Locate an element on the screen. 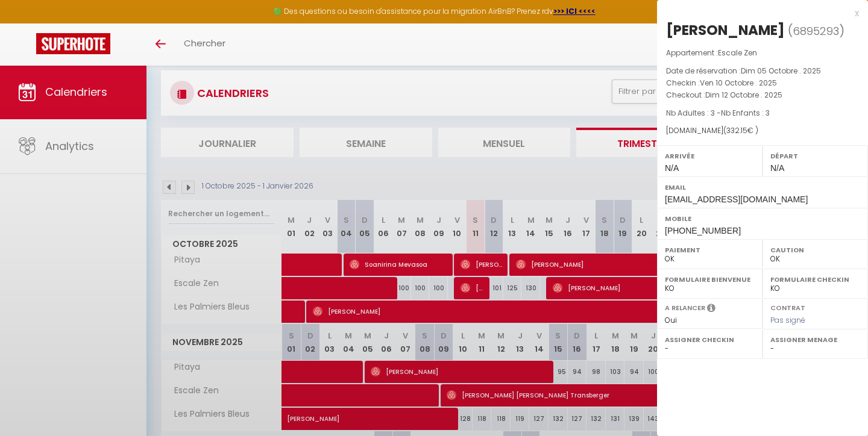 The image size is (868, 436). span: 332.15 is located at coordinates (737, 130).